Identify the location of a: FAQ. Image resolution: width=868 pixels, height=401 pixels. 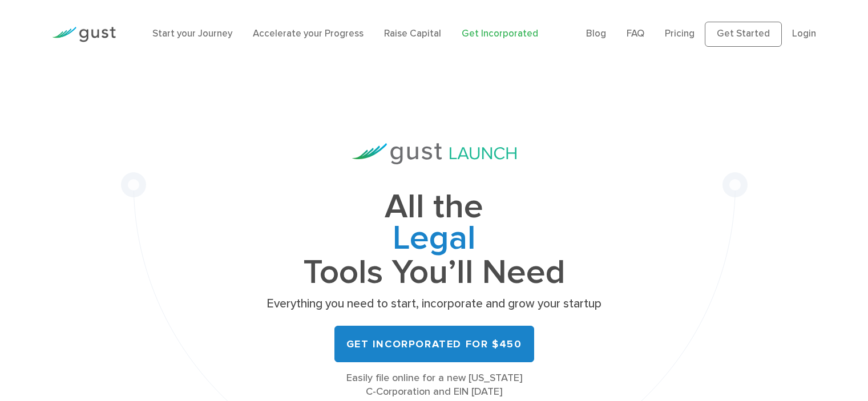
(635, 34).